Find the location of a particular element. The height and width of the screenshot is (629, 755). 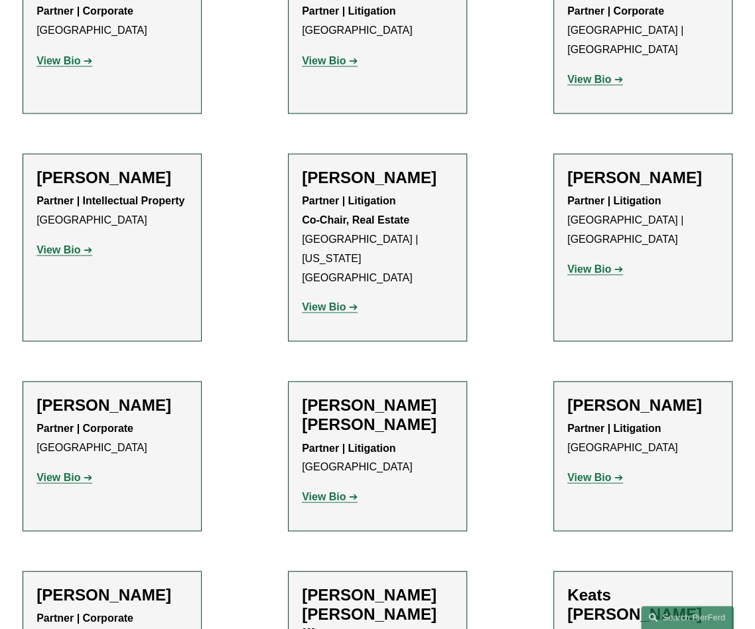

strong: Partner | Intellectual Property is located at coordinates (110, 200).